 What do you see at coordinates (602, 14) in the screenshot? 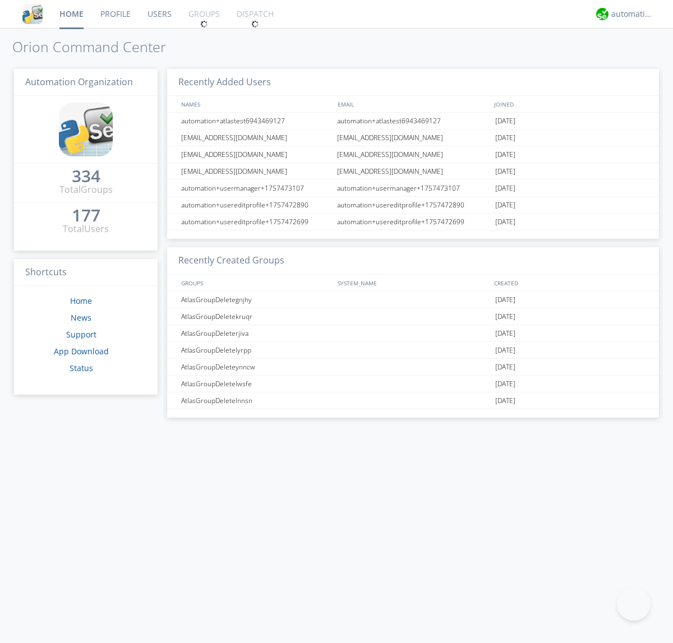
I see `img: d2d01cd9b4174d08988066c6d424eccd` at bounding box center [602, 14].